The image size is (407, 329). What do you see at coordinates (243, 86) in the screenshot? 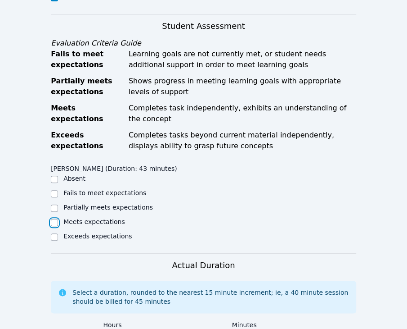
I see `div: Shows progress in meeting learning goals with appropriate levels of support` at bounding box center [243, 86].